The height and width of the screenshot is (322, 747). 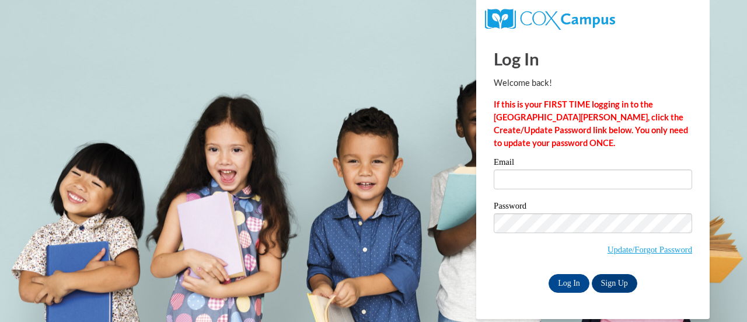 What do you see at coordinates (550, 18) in the screenshot?
I see `a: COX Campus` at bounding box center [550, 18].